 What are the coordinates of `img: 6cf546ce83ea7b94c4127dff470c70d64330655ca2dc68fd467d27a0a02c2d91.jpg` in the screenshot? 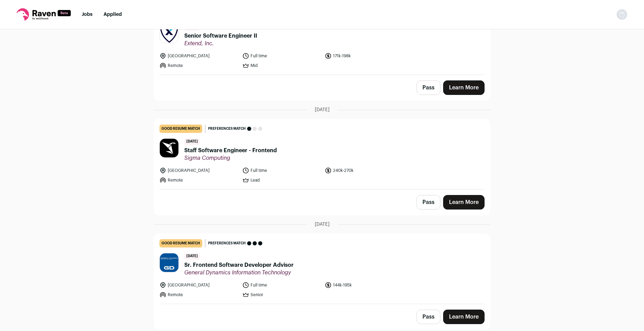 It's located at (169, 263).